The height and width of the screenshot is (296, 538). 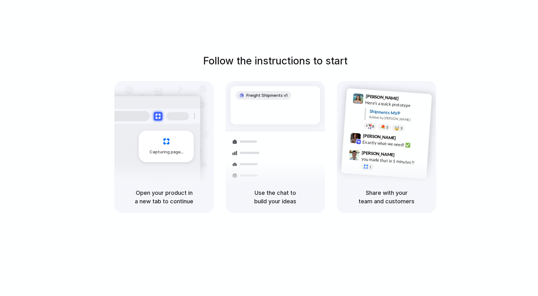 I want to click on span: Capturing page, so click(x=167, y=152).